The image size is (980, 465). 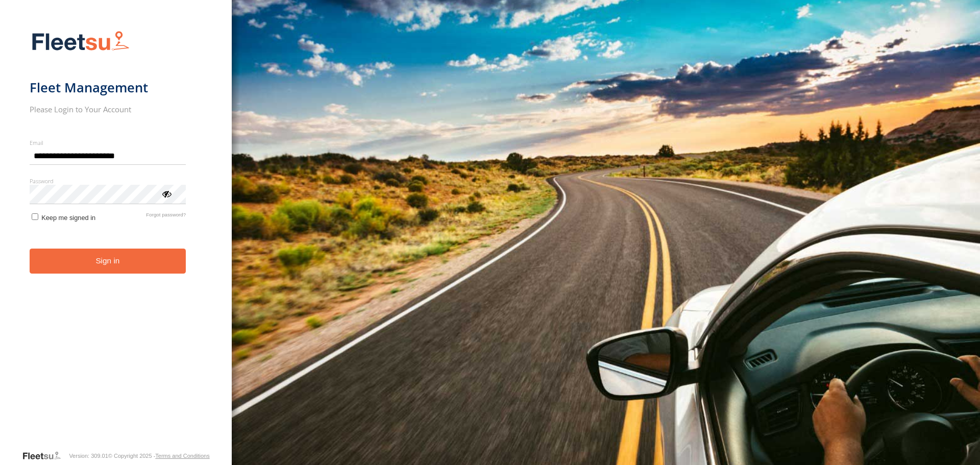 What do you see at coordinates (159, 455) in the screenshot?
I see `div: © Copyright 2025 -` at bounding box center [159, 455].